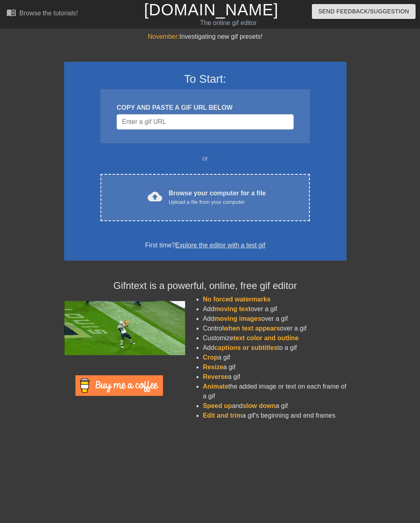  I want to click on div: Browse the tutorials!, so click(48, 13).